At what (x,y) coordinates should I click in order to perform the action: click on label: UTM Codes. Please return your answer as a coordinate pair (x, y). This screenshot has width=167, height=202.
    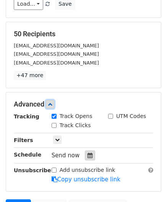
    Looking at the image, I should click on (131, 116).